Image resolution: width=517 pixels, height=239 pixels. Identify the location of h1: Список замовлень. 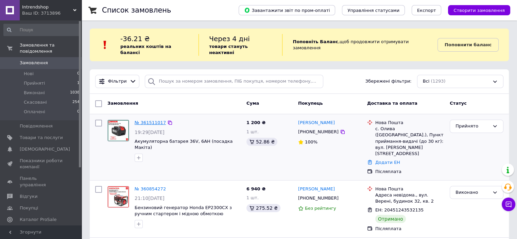
(136, 10).